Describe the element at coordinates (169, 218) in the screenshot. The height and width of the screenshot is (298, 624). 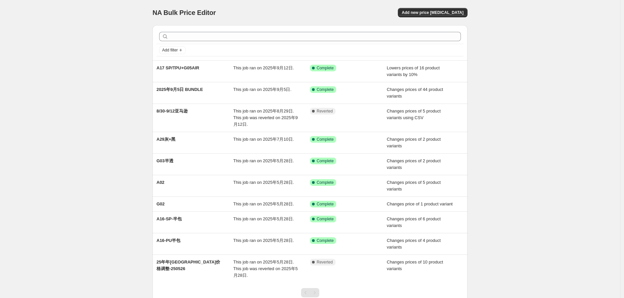
I see `span: A16-SP-半包` at that location.